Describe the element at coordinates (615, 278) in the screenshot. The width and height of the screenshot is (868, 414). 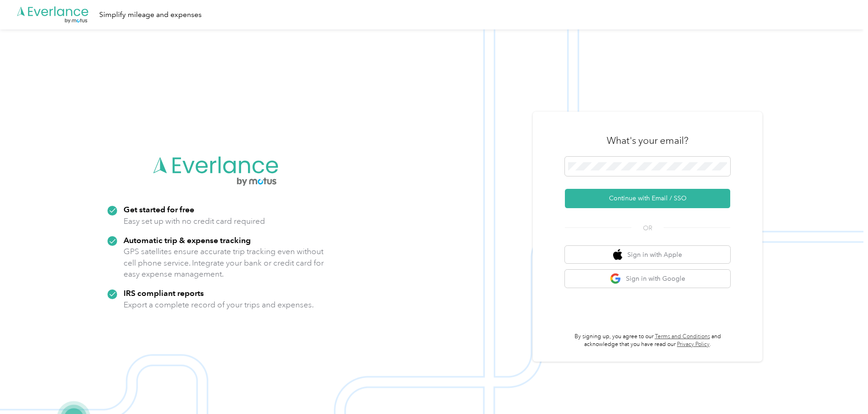
I see `img: google logo` at that location.